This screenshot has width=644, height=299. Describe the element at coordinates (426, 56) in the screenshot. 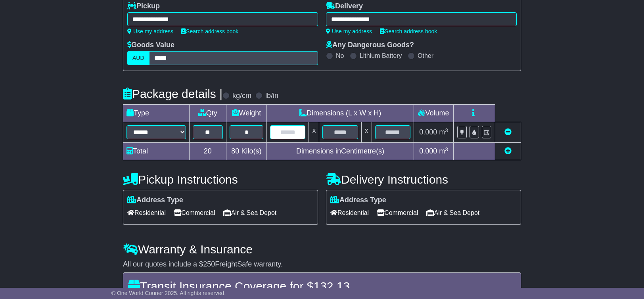

I see `label: Other` at that location.